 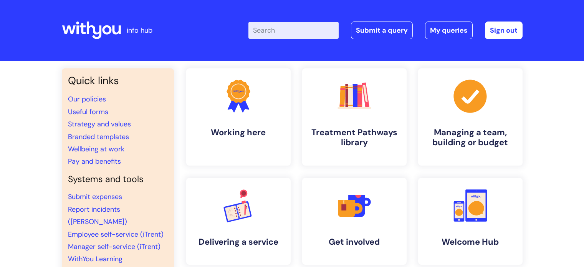 What do you see at coordinates (470, 117) in the screenshot?
I see `a: Managing a team, building or budget` at bounding box center [470, 117].